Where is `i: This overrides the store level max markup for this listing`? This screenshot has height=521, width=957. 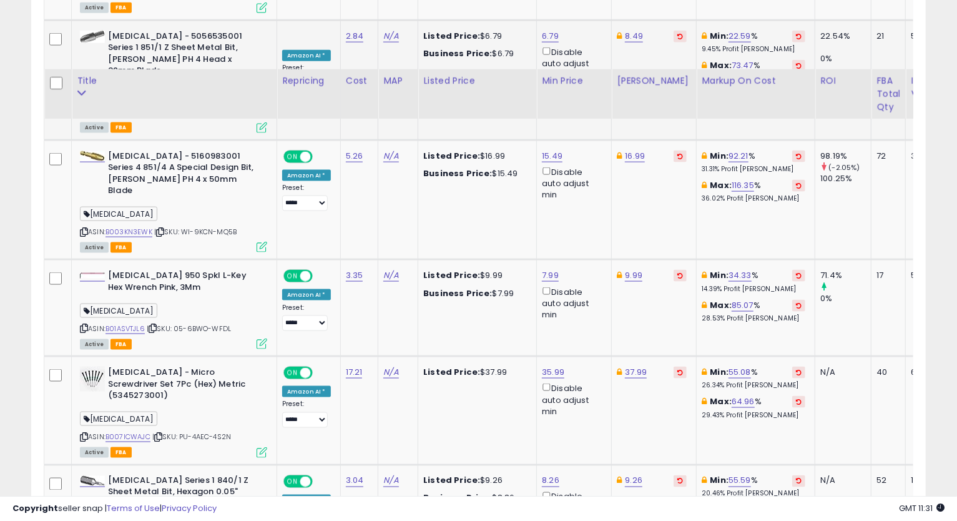 i: This overrides the store level max markup for this listing is located at coordinates (704, 65).